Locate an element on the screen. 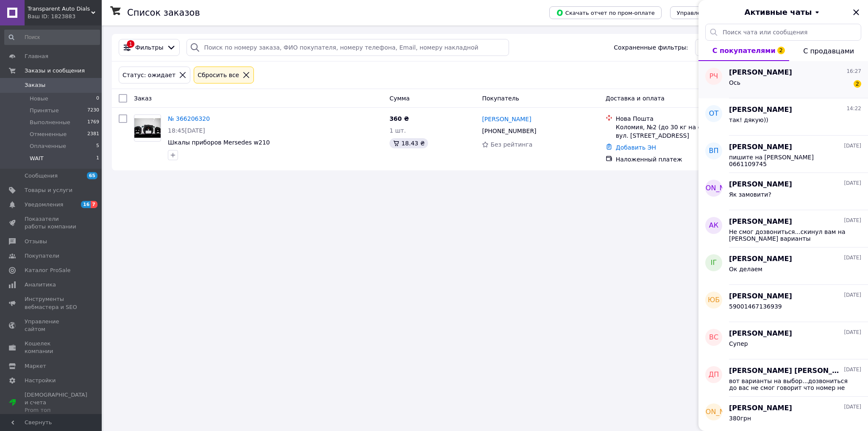  span: Выполненные is located at coordinates (50, 122).